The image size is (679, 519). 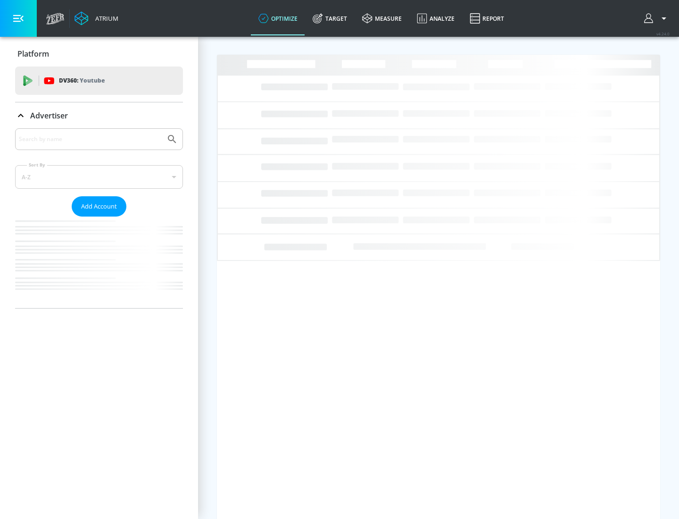 I want to click on button: Add Account, so click(x=99, y=206).